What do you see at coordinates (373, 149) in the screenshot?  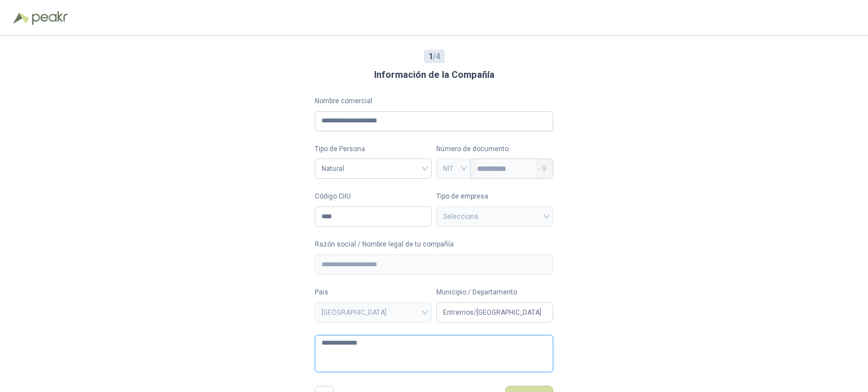 I see `label: Tipo de Persona` at bounding box center [373, 149].